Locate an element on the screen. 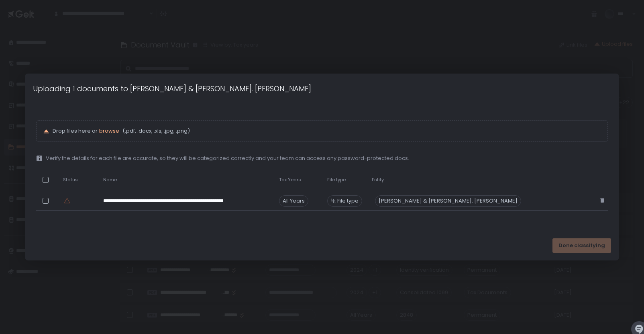  span: Entity is located at coordinates (378, 180).